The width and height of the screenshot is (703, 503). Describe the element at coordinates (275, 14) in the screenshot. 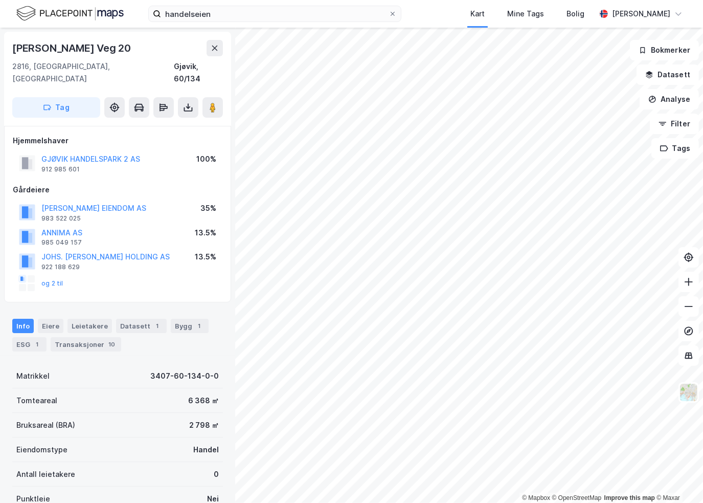

I see `input: Søk på adresse, matrikkel, gårdeiere, leietakere eller personer` at that location.